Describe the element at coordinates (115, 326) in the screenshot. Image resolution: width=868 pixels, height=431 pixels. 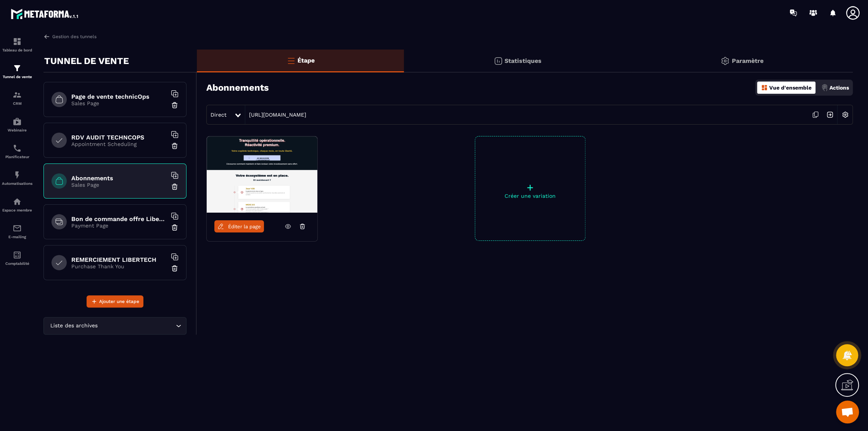
I see `div: Search for option` at that location.